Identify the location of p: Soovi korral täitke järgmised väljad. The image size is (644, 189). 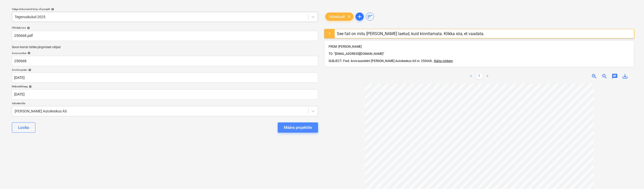
(165, 47).